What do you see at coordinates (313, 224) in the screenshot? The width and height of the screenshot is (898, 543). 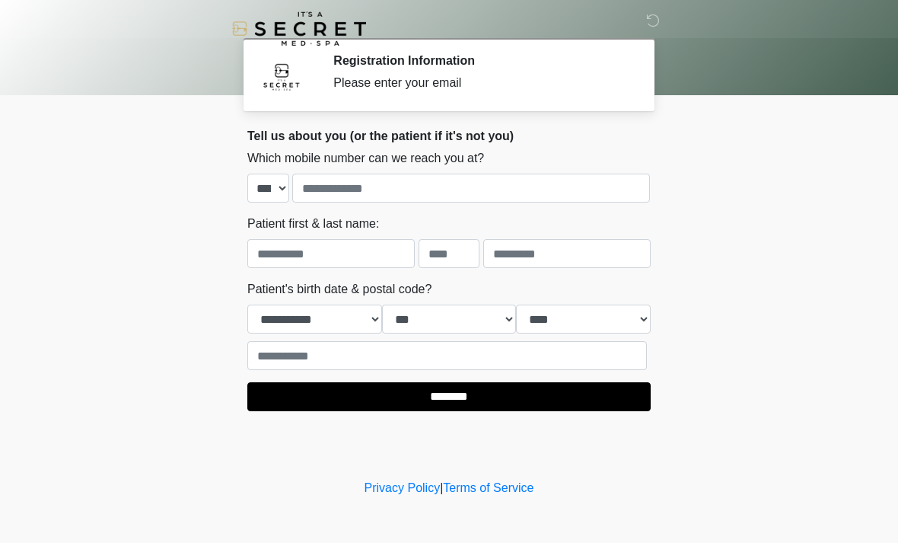 I see `label: Patient first & last name:` at bounding box center [313, 224].